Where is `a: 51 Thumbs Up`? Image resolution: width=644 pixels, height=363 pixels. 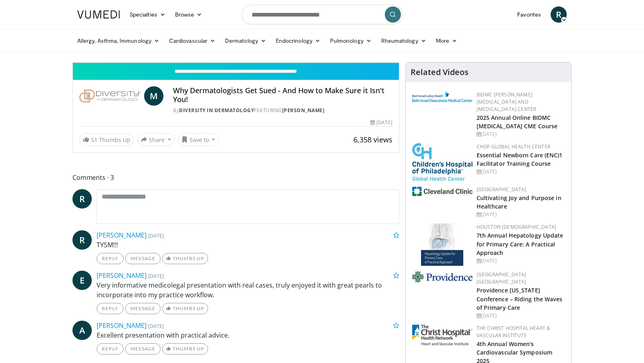
a: 51 Thumbs Up is located at coordinates (107, 139).